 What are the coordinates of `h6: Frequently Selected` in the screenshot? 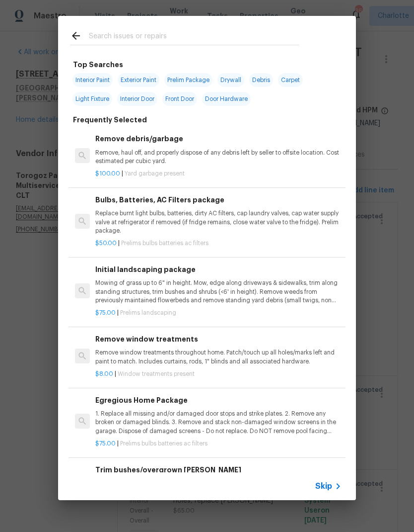 It's located at (110, 120).